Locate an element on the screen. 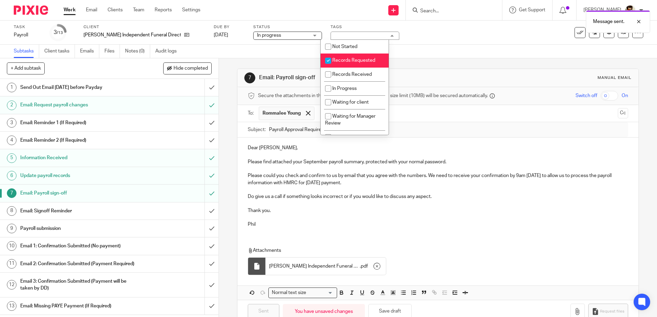 This screenshot has width=657, height=317. a: Team is located at coordinates (138, 10).